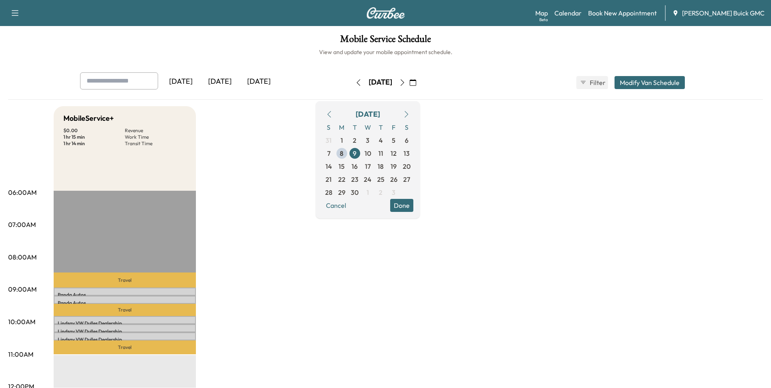 The height and width of the screenshot is (388, 771). What do you see at coordinates (406, 153) in the screenshot?
I see `span: 13` at bounding box center [406, 153].